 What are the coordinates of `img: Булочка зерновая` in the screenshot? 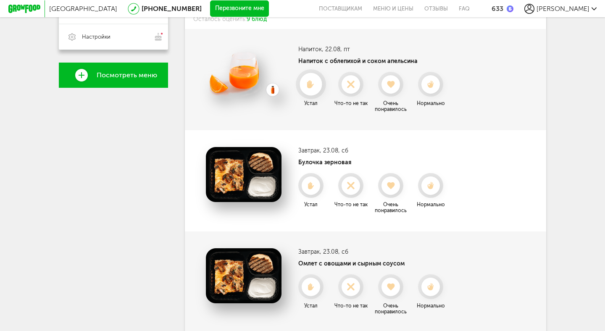 It's located at (244, 174).